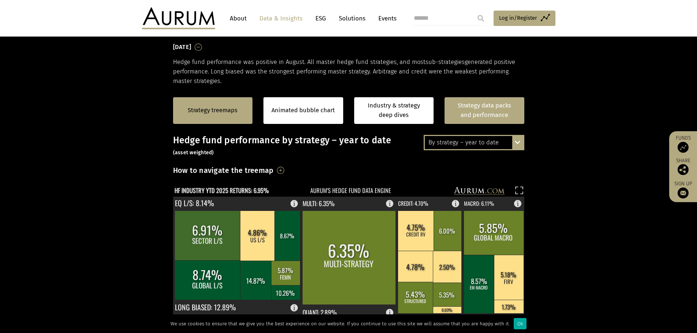  What do you see at coordinates (352, 18) in the screenshot?
I see `a: Solutions` at bounding box center [352, 18].